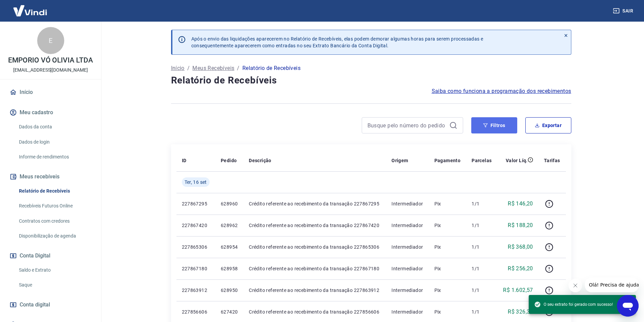 Image resolution: width=644 pixels, height=322 pixels. Describe the element at coordinates (337, 42) in the screenshot. I see `p: Após o envio das liquidações aparecerem no Relatório de Recebíveis, elas podem demorar algumas ho...` at that location.